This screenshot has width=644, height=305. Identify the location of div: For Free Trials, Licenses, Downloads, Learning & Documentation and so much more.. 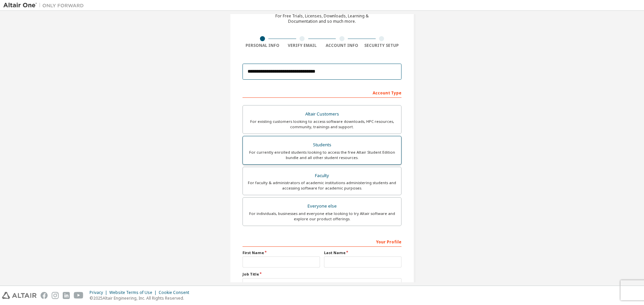
(322, 19).